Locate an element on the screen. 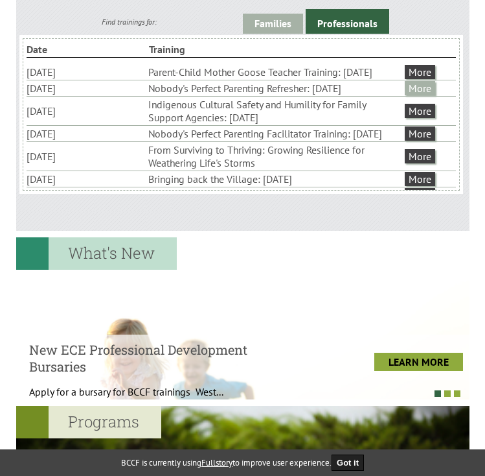 The image size is (485, 476). a: LEARN MORE is located at coordinates (419, 362).